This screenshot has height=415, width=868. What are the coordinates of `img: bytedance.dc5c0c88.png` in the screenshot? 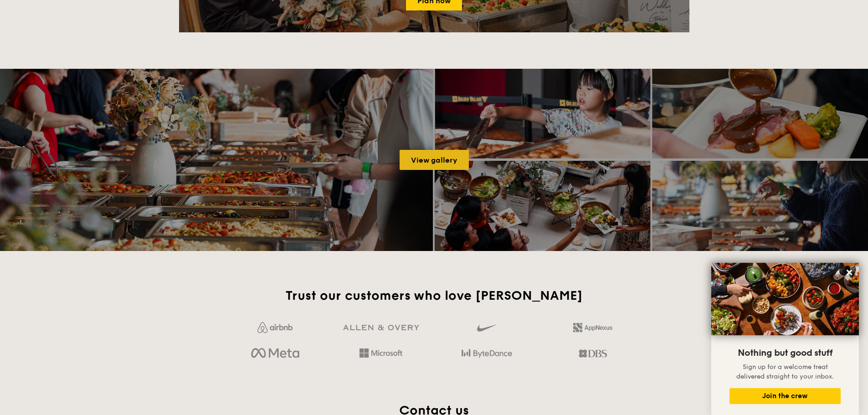 It's located at (487, 354).